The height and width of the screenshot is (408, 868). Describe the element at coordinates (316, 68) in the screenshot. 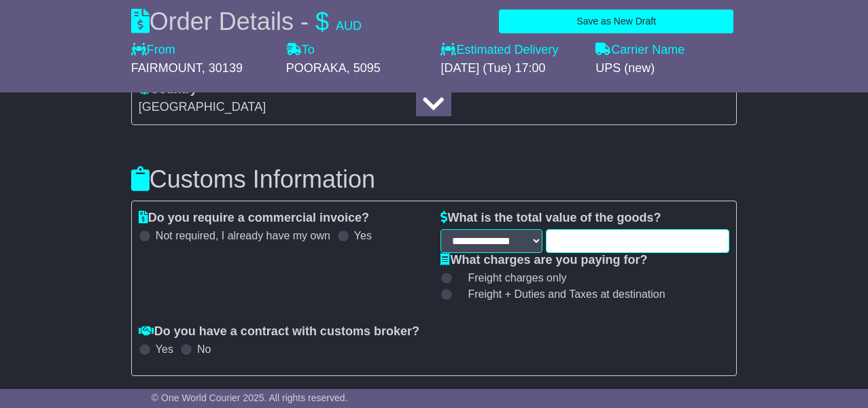

I see `span: POORAKA` at that location.